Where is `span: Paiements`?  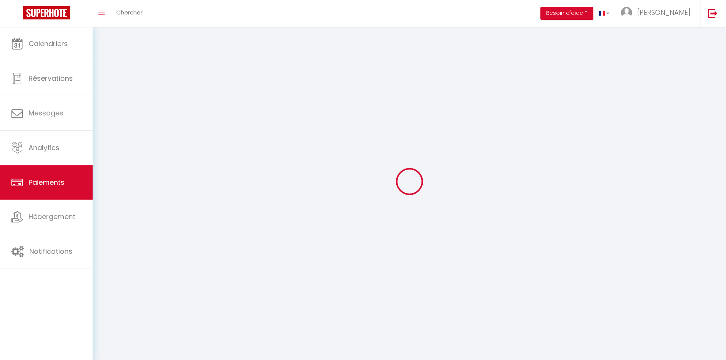
span: Paiements is located at coordinates (47, 182).